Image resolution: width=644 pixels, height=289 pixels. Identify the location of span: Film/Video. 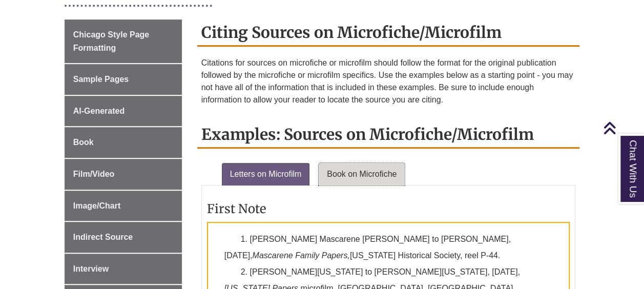
(93, 174).